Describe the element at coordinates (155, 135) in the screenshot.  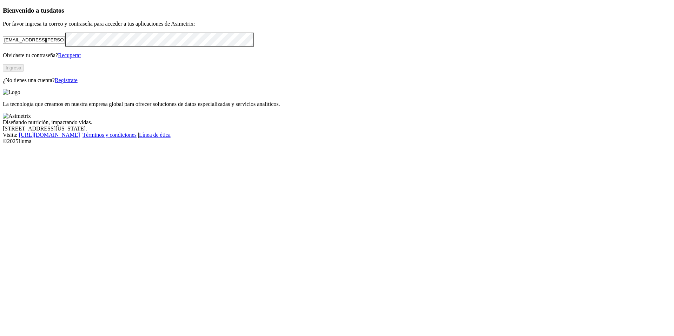
I see `a: Línea de ética` at that location.